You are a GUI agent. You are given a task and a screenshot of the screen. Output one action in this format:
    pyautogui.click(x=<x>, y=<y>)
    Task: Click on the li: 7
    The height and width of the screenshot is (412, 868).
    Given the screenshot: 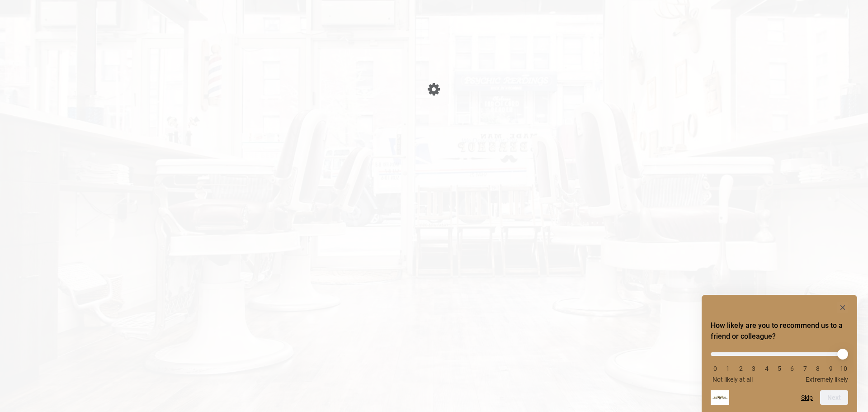 What is the action you would take?
    pyautogui.click(x=805, y=368)
    